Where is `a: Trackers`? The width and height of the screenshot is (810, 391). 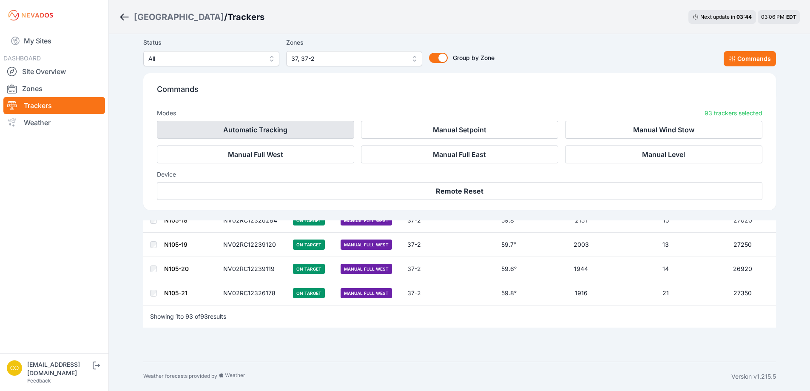
a: Trackers is located at coordinates (54, 105).